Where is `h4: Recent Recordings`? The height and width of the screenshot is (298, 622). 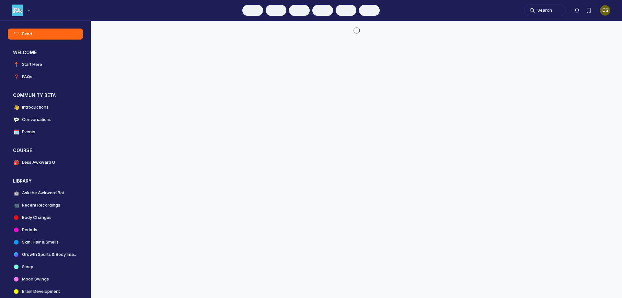 h4: Recent Recordings is located at coordinates (41, 205).